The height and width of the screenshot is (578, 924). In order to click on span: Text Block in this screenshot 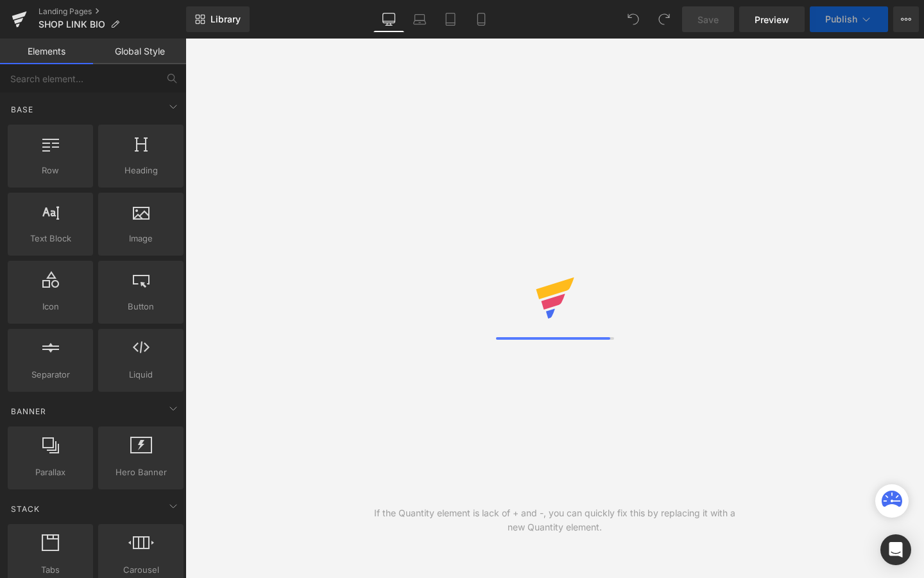, I will do `click(50, 238)`.